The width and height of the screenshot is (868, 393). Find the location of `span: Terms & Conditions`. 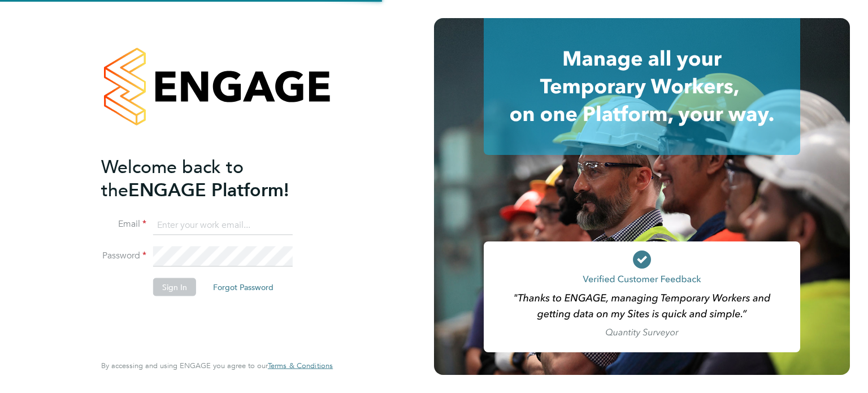

span: Terms & Conditions is located at coordinates (300, 365).